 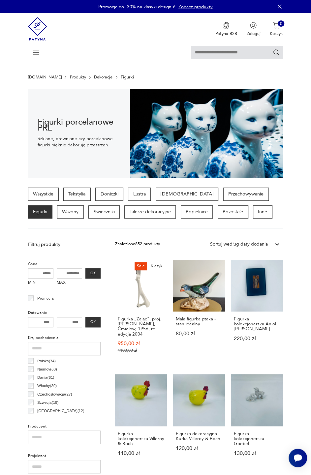 I want to click on a: Wszystkie, so click(x=43, y=194).